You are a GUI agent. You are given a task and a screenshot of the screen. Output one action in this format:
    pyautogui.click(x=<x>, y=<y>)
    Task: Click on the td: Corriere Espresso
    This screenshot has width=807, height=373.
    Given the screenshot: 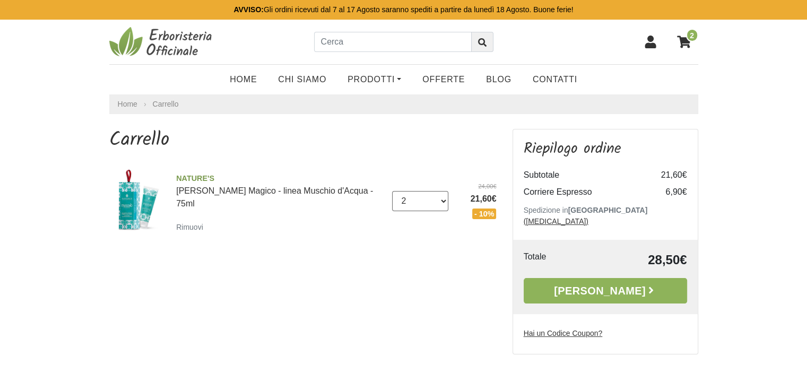 What is the action you would take?
    pyautogui.click(x=584, y=192)
    